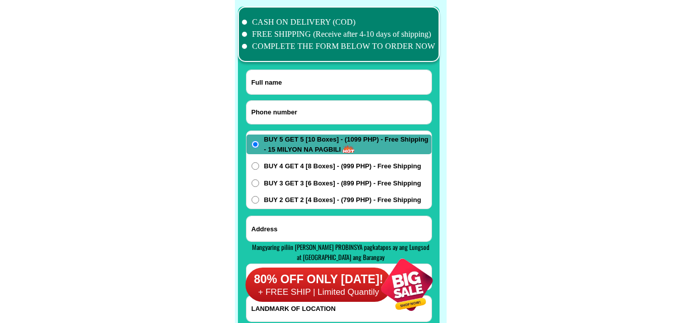 The height and width of the screenshot is (323, 681). What do you see at coordinates (343, 166) in the screenshot?
I see `span: BUY 4 GET 4 [8 Boxes] - (999 PHP) - Free Shipping` at bounding box center [343, 166].